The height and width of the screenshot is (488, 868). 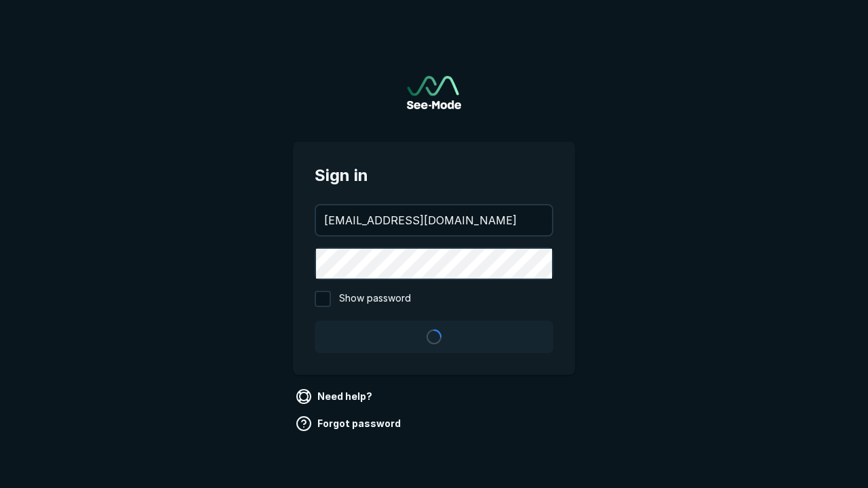 I want to click on a: Need help?, so click(x=335, y=397).